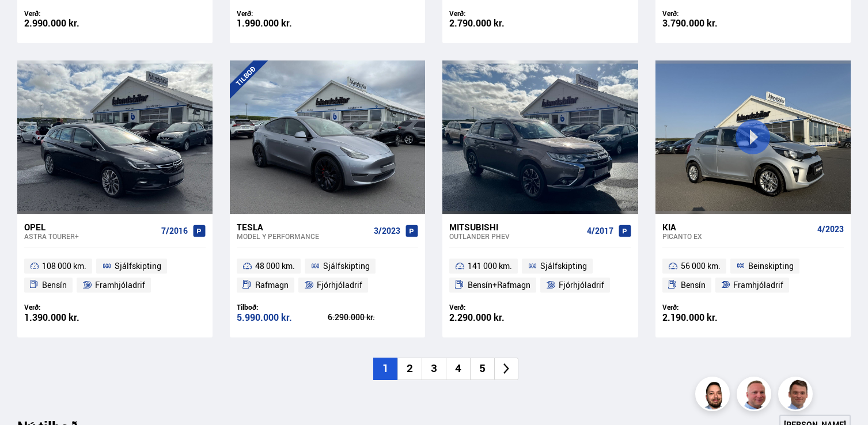  Describe the element at coordinates (495, 318) in the screenshot. I see `div: 2.290.000 kr.` at that location.